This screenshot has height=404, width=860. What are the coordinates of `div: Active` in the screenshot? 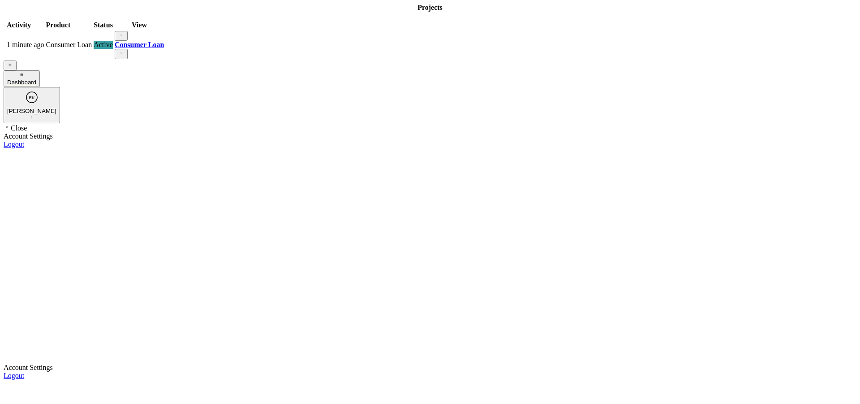 It's located at (103, 45).